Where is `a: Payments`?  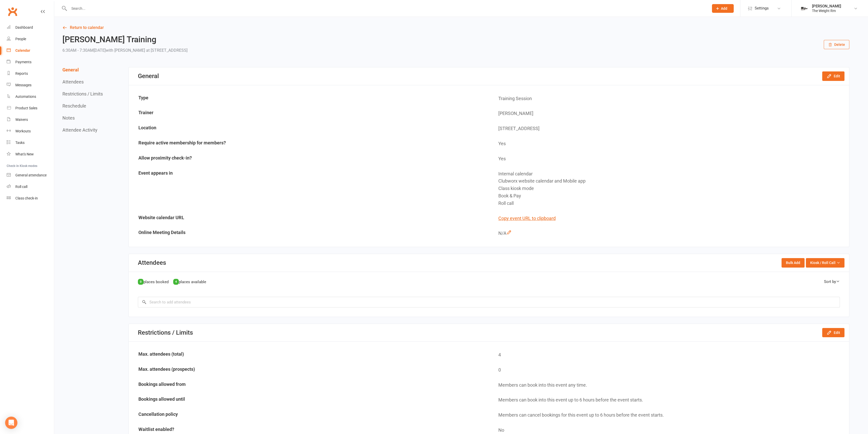
a: Payments is located at coordinates (30, 62).